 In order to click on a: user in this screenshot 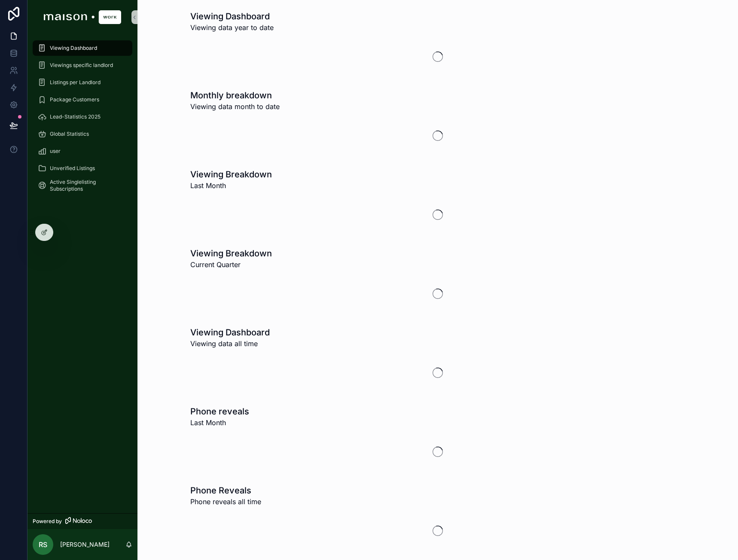, I will do `click(82, 151)`.